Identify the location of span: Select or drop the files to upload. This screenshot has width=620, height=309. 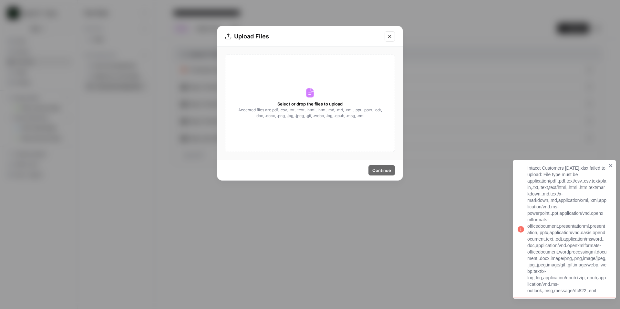
(310, 104).